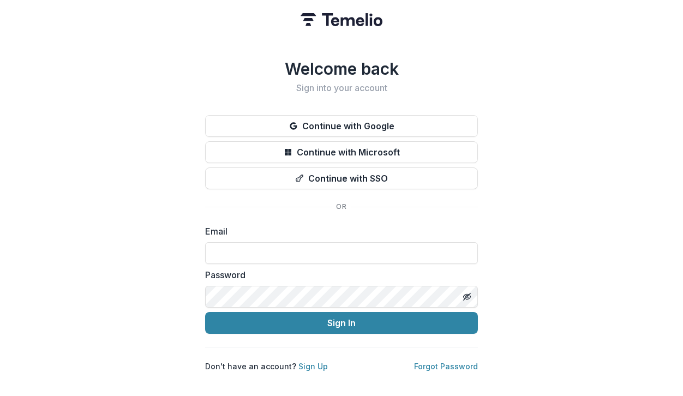 This screenshot has width=683, height=396. What do you see at coordinates (446, 366) in the screenshot?
I see `a: Forgot Password` at bounding box center [446, 366].